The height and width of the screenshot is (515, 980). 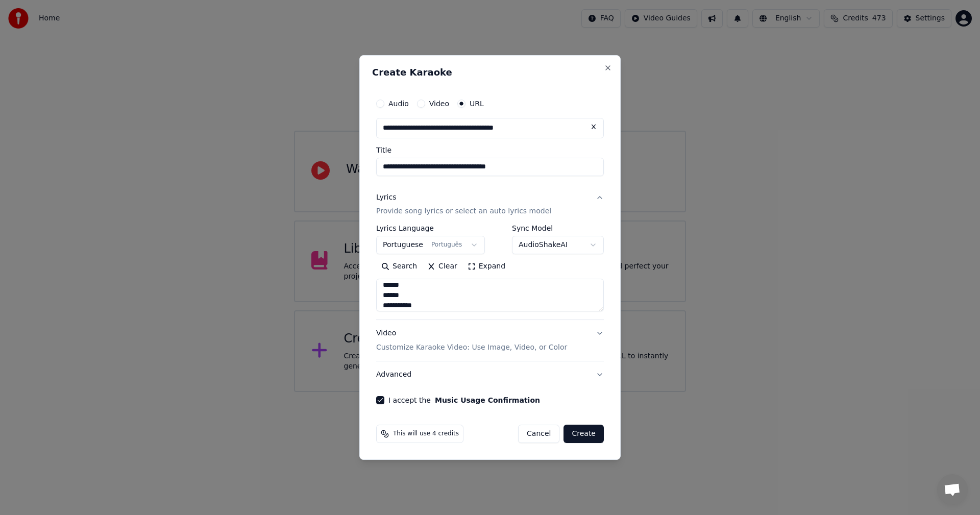 I want to click on div: Video, so click(x=472, y=341).